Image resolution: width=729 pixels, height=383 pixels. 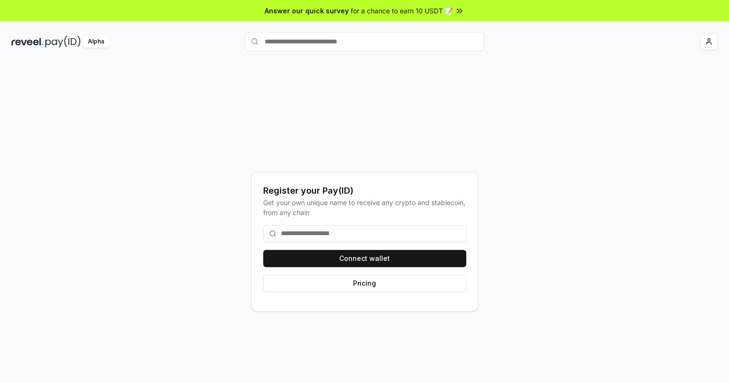 I want to click on button: Connect wallet, so click(x=364, y=259).